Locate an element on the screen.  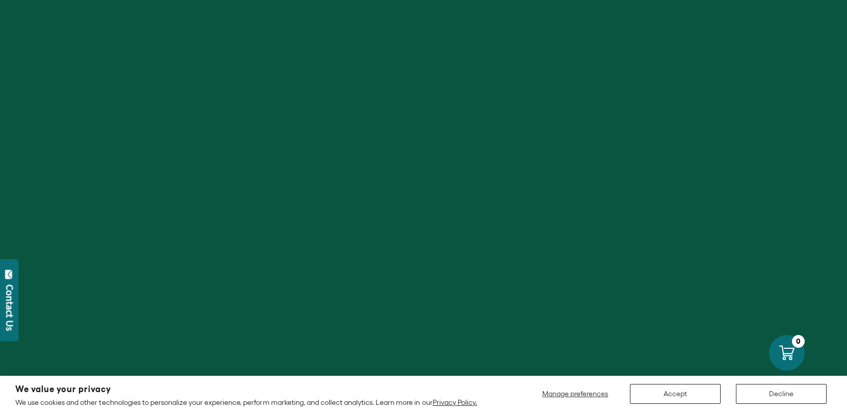
a: Privacy Policy. is located at coordinates (455, 402).